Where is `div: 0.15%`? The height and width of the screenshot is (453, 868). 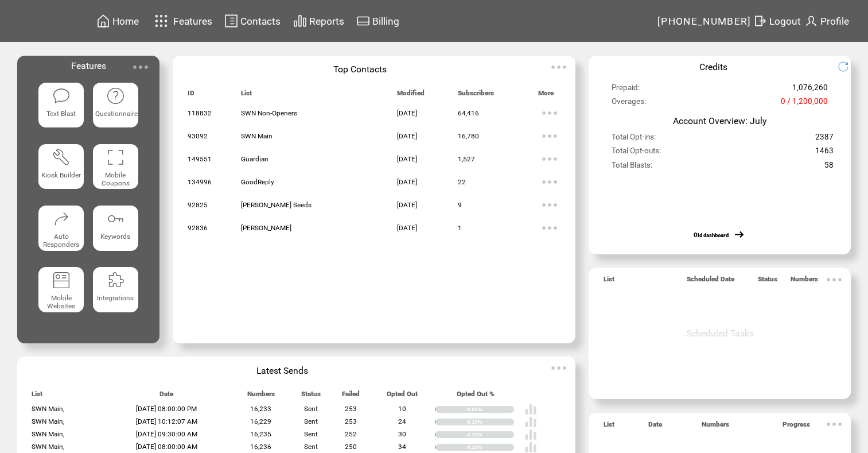
div: 0.15% is located at coordinates (491, 422).